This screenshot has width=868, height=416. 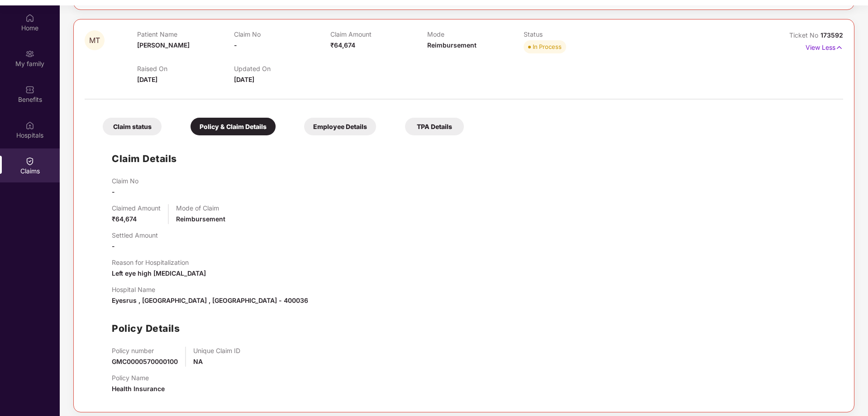 What do you see at coordinates (839, 48) in the screenshot?
I see `img: svg+xml;base64,PHN2ZyB4bWxucz0iaHR0cDovL3d3dy53My5vcmcvMjAwMC9zdmciIHdpZHRoPSIxNyIgaGVpZ2h0PSIxNy...` at bounding box center [839, 48].